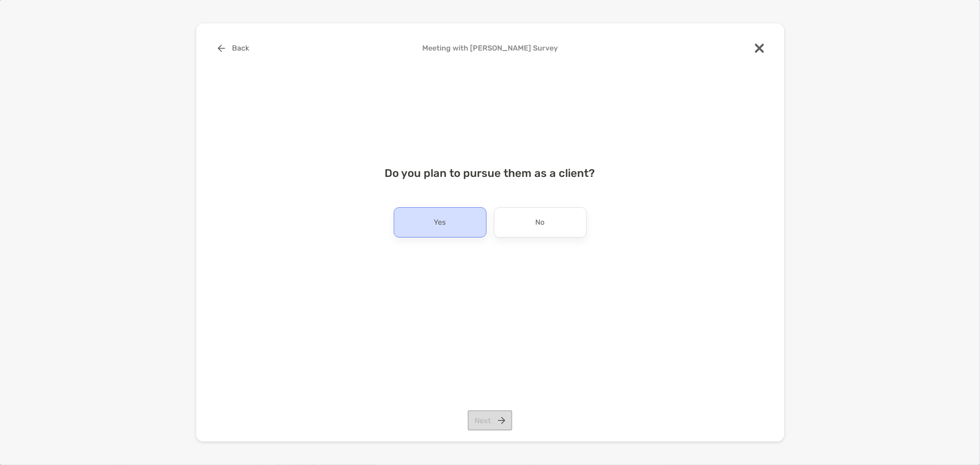 This screenshot has width=980, height=465. Describe the element at coordinates (490, 174) in the screenshot. I see `h4: Do you plan to pursue them as a client?` at that location.